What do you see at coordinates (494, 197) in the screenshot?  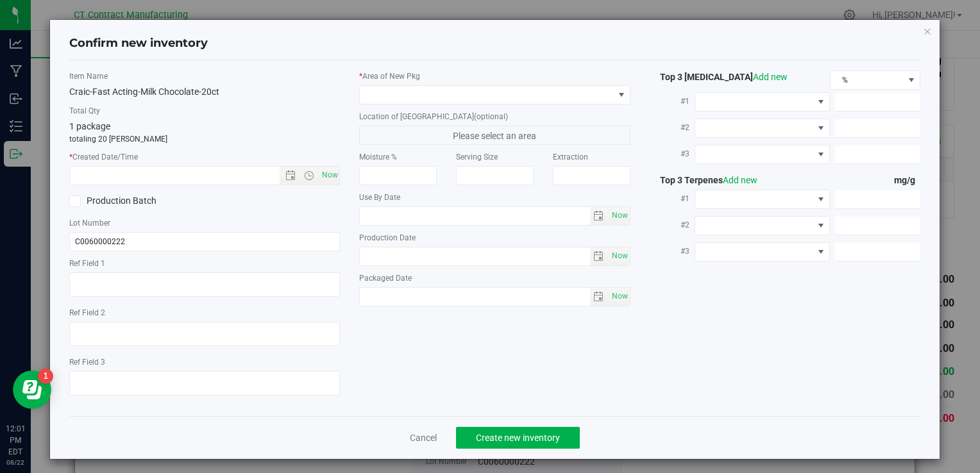 I see `label: Use By Date` at bounding box center [494, 197].